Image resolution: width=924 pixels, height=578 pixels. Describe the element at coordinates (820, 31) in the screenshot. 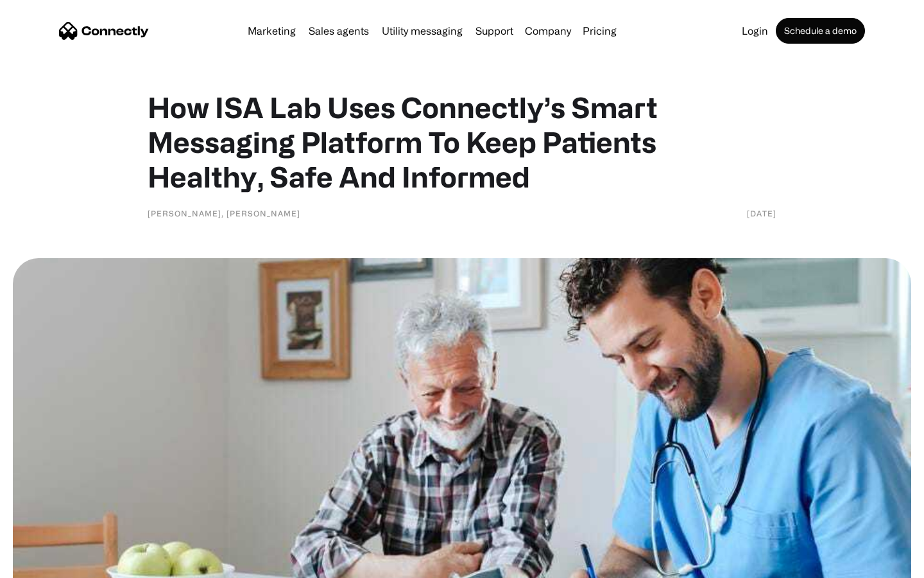

I see `a: Schedule a demo` at that location.